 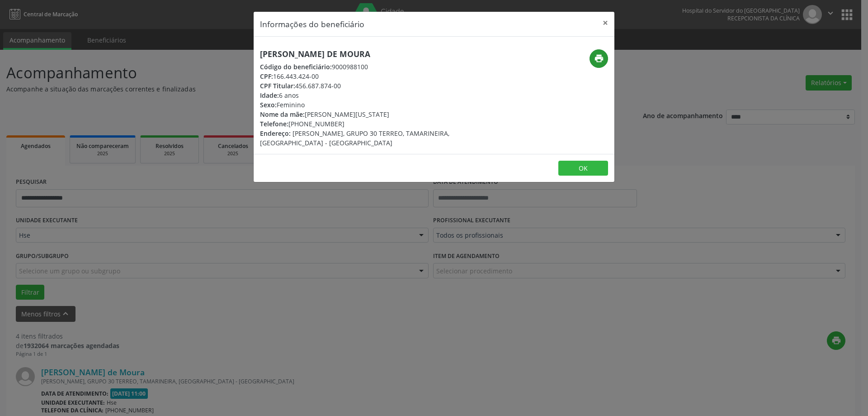 I want to click on div: 6 anos, so click(x=374, y=95).